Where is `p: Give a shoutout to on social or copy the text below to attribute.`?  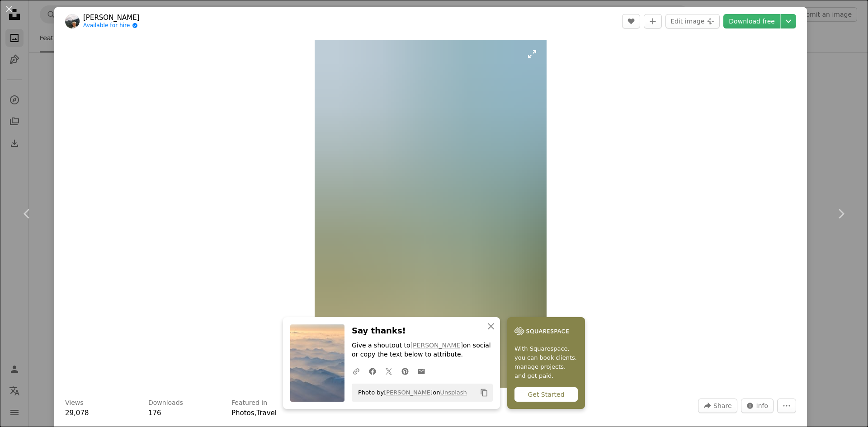 p: Give a shoutout to on social or copy the text below to attribute. is located at coordinates (422, 350).